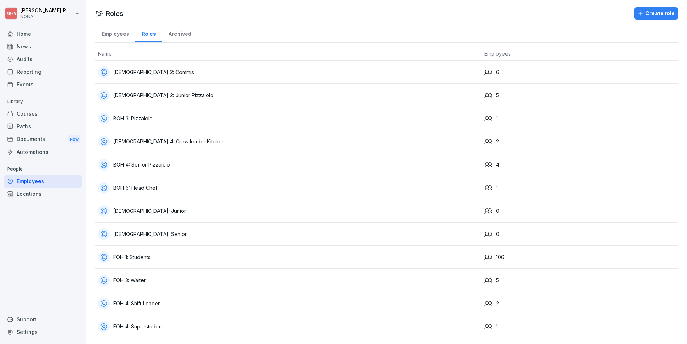  Describe the element at coordinates (580, 72) in the screenshot. I see `div: 6` at that location.